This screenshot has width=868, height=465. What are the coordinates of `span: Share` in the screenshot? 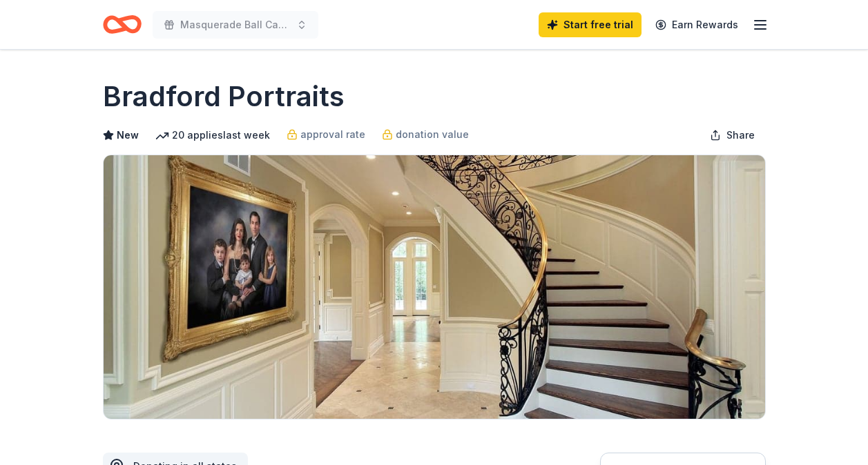 It's located at (740, 135).